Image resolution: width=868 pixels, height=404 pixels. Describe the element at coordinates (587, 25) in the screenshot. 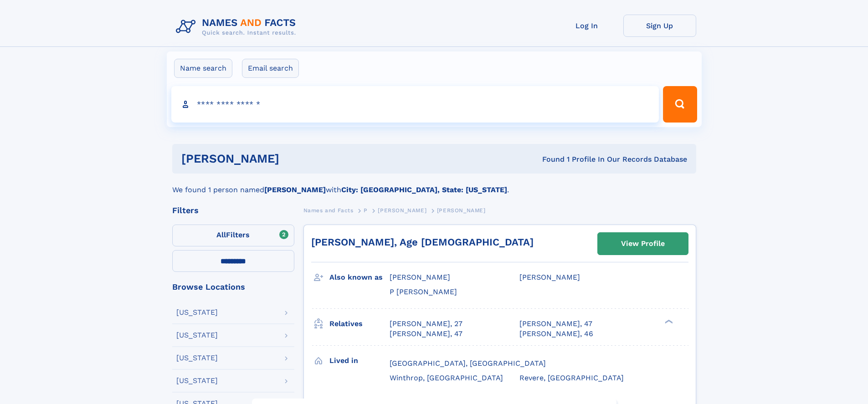

I see `a: Log In` at that location.